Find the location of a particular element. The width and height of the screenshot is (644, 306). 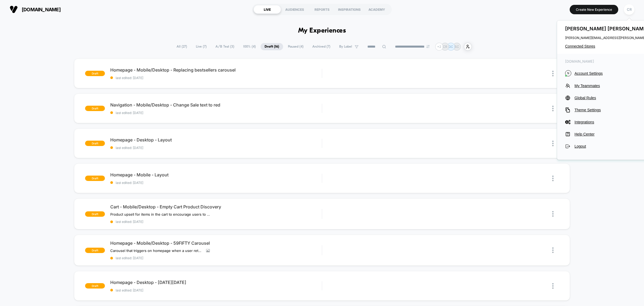

p: SC is located at coordinates (457, 46).